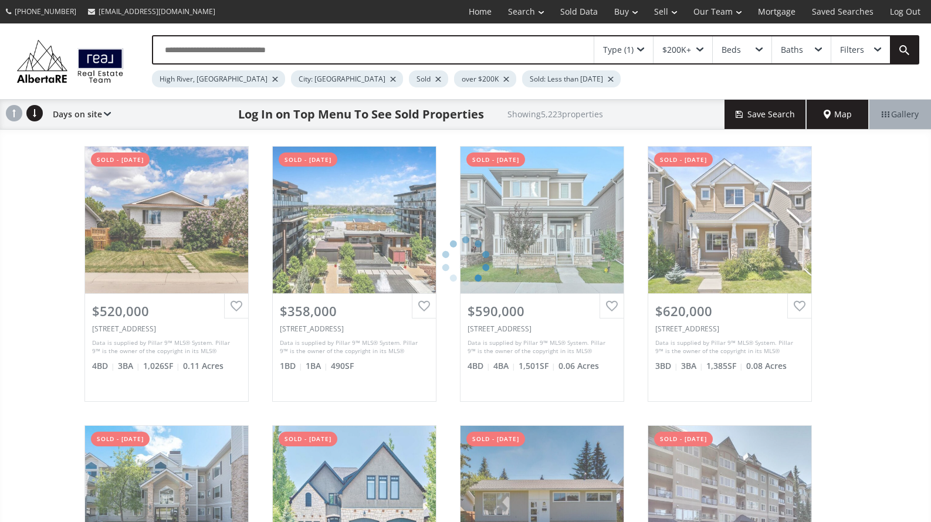 Image resolution: width=931 pixels, height=522 pixels. Describe the element at coordinates (731, 50) in the screenshot. I see `div: Beds` at that location.